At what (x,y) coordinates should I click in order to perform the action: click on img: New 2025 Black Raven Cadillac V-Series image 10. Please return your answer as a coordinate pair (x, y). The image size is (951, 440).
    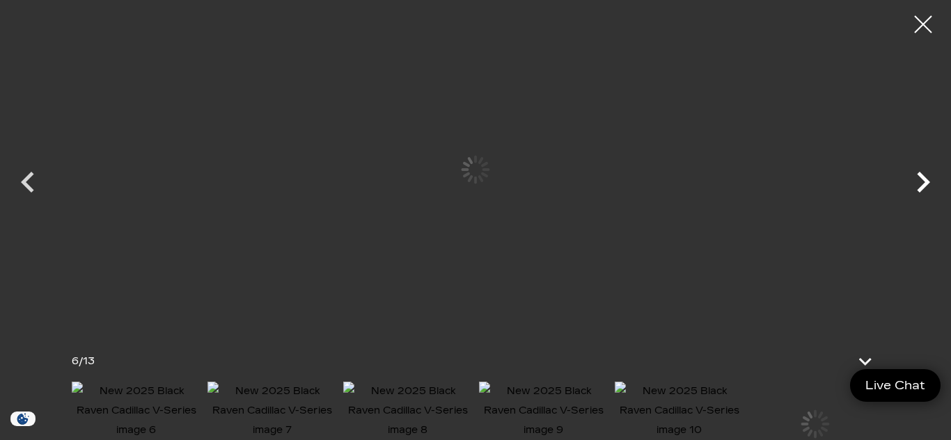
    Looking at the image, I should click on (678, 411).